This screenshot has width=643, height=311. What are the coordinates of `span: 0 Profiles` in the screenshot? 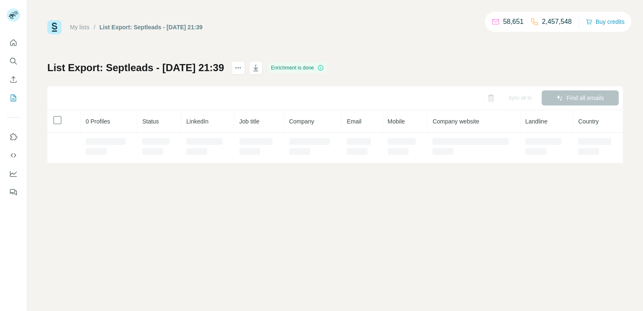 It's located at (98, 121).